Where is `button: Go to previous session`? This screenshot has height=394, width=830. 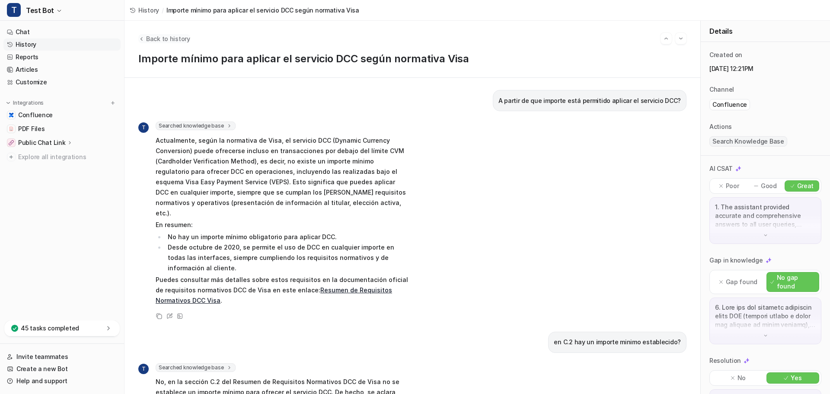 button: Go to previous session is located at coordinates (666, 38).